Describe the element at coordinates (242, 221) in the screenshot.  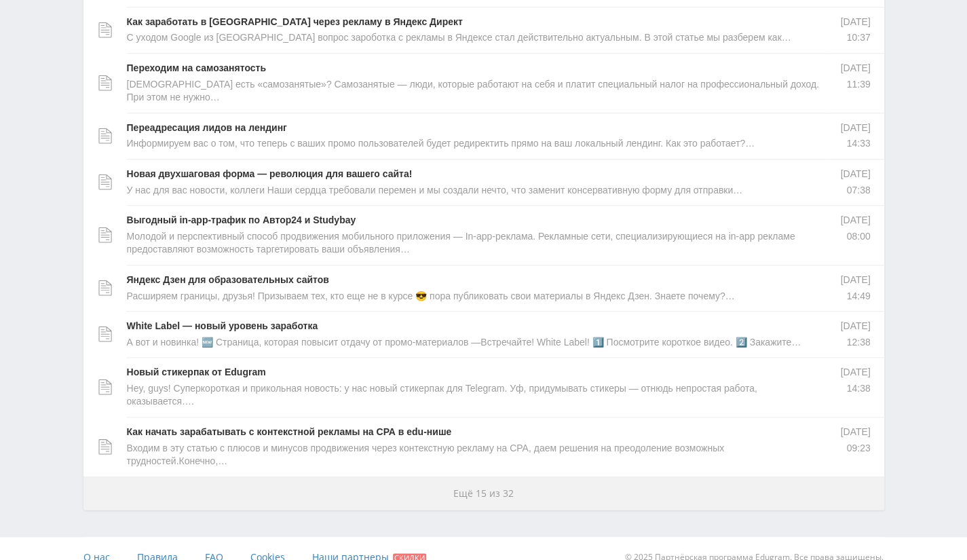
I see `p: Выгодный in-app-трафик по Автор24 и Studybay` at that location.